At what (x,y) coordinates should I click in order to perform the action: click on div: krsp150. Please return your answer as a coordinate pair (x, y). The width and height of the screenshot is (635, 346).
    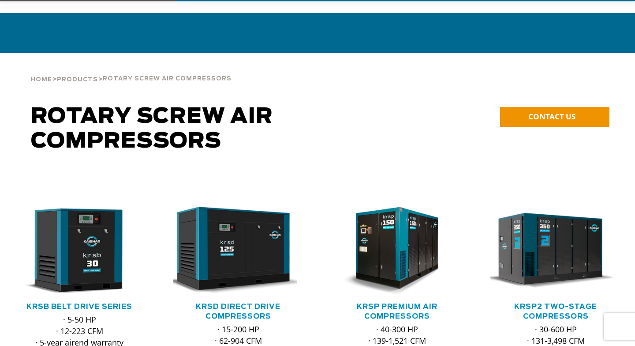
    Looking at the image, I should click on (397, 251).